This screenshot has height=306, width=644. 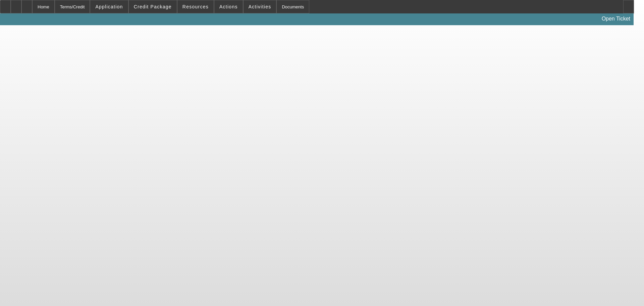 What do you see at coordinates (229, 7) in the screenshot?
I see `span: Actions` at bounding box center [229, 7].